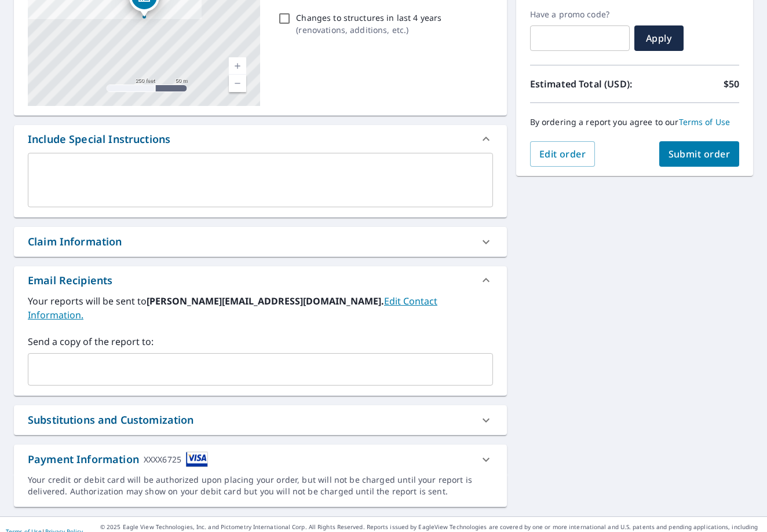 This screenshot has width=767, height=532. What do you see at coordinates (117, 459) in the screenshot?
I see `div: Payment Information` at bounding box center [117, 459].